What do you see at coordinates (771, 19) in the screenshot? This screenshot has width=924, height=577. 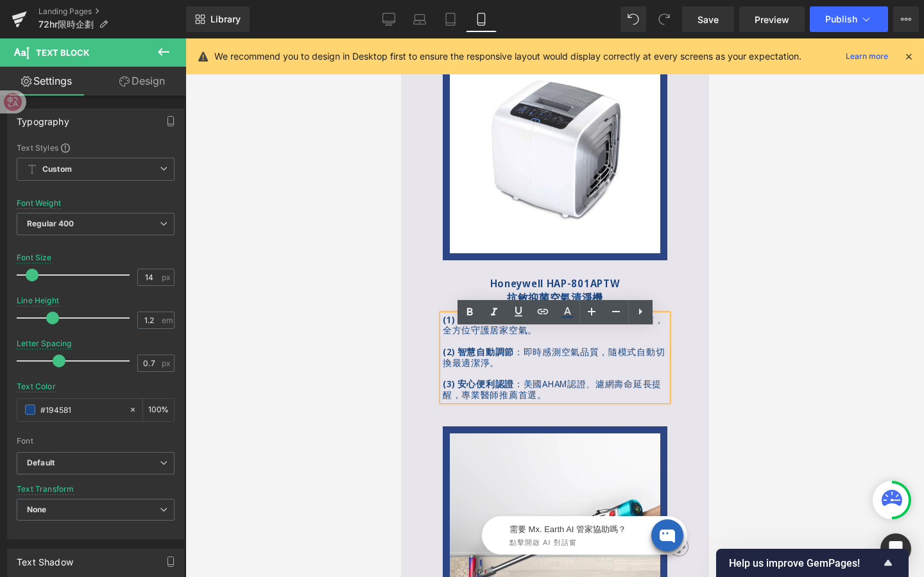 I see `span: Preview` at bounding box center [771, 19].